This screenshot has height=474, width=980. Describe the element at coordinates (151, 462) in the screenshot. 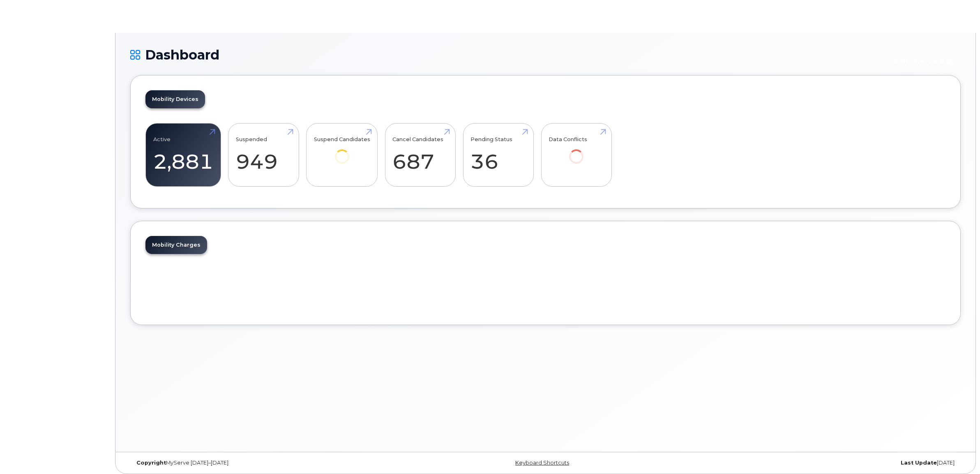

I see `strong: Copyright` at that location.